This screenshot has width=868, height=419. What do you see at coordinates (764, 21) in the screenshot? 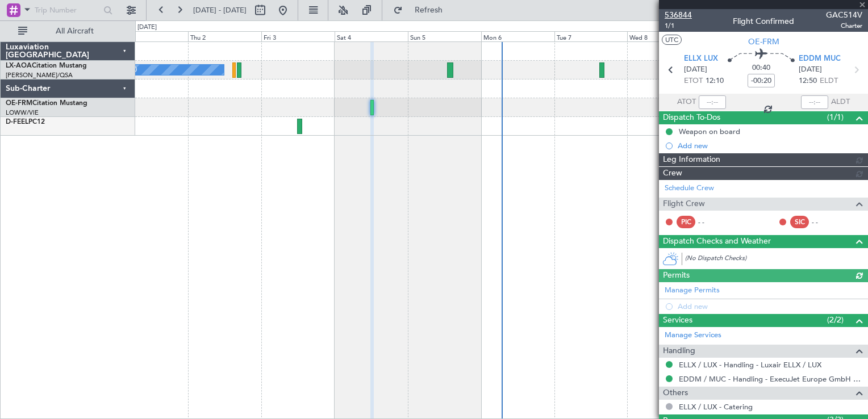
I see `div: Flight Confirmed` at bounding box center [764, 21].